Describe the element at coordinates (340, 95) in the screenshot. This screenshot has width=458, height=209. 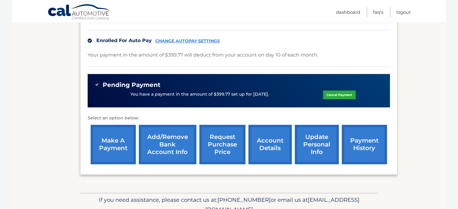
I see `a: Cancel Payment` at that location.